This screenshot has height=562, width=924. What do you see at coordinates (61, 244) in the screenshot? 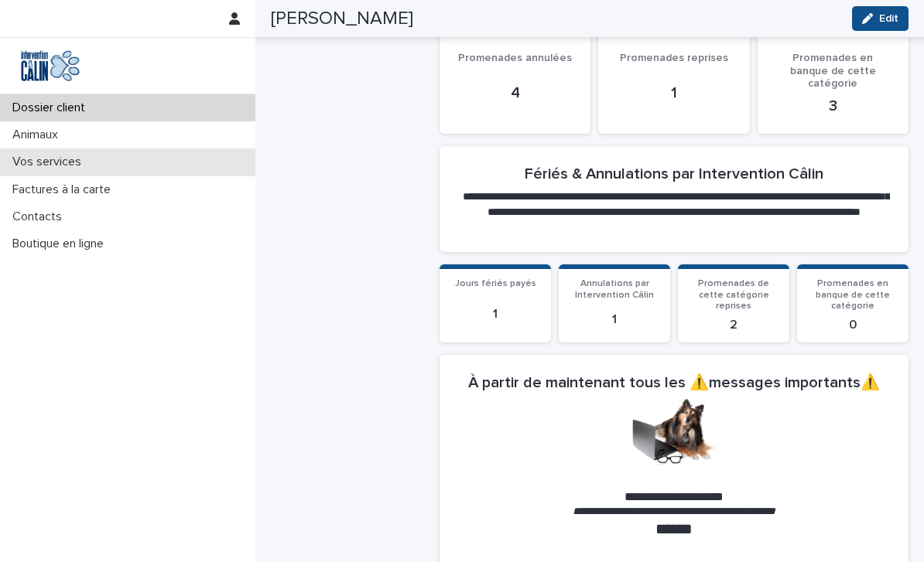
I see `p: Boutique en ligne` at bounding box center [61, 244].